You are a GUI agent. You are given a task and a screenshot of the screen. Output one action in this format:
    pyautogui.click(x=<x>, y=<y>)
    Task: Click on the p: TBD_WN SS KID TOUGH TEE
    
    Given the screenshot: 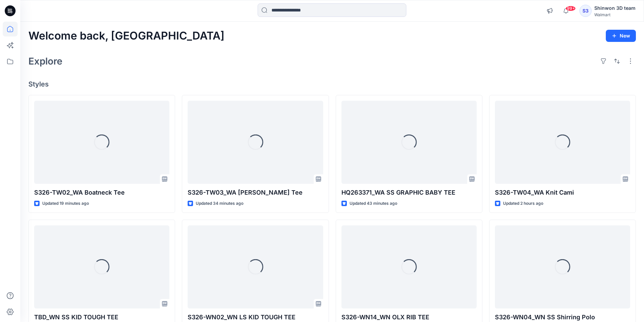 What is the action you would take?
    pyautogui.click(x=102, y=317)
    